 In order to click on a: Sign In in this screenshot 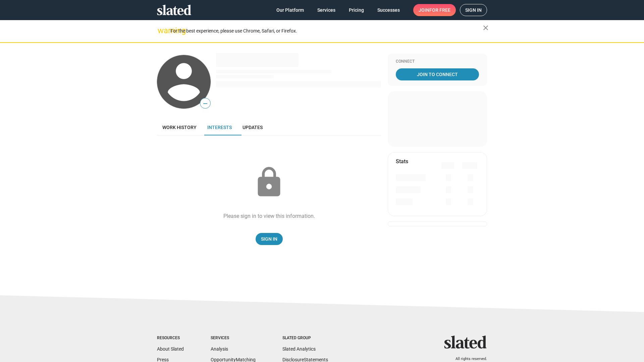, I will do `click(269, 239)`.